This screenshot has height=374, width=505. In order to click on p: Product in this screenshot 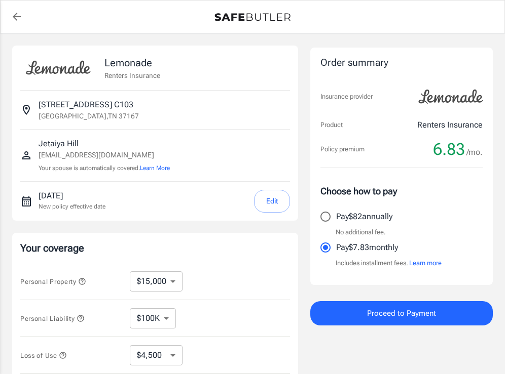, I will do `click(331, 125)`.